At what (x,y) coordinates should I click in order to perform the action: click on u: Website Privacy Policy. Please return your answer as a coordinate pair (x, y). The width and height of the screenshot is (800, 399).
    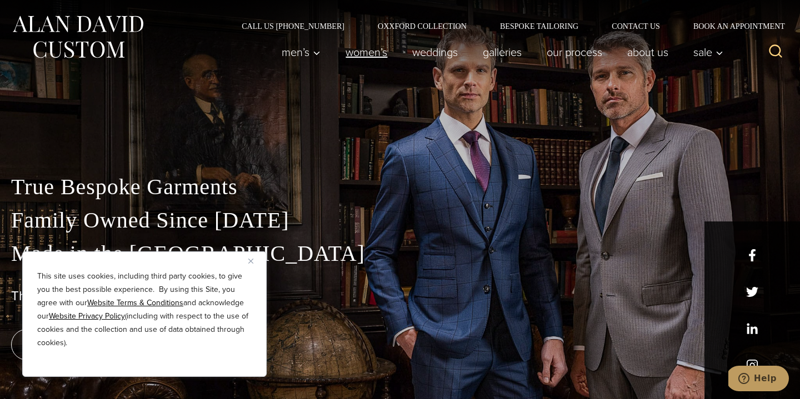
    Looking at the image, I should click on (87, 316).